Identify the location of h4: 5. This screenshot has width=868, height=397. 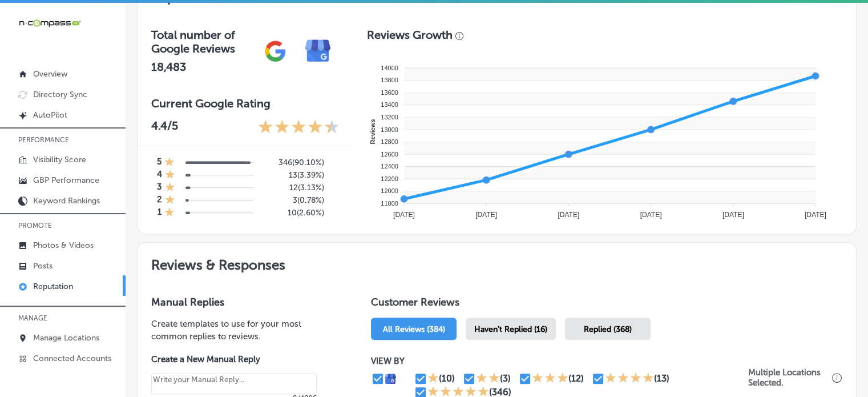
(159, 163).